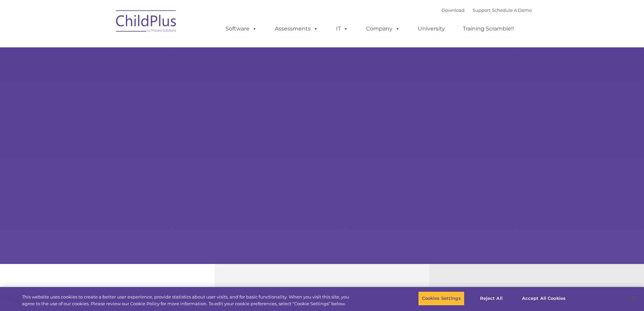  Describe the element at coordinates (441, 299) in the screenshot. I see `button: Cookies Settings` at that location.